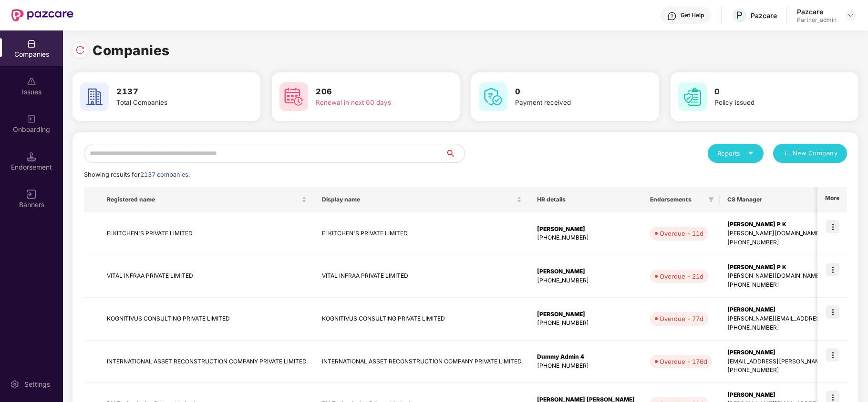  Describe the element at coordinates (418, 200) in the screenshot. I see `span: Display name` at that location.